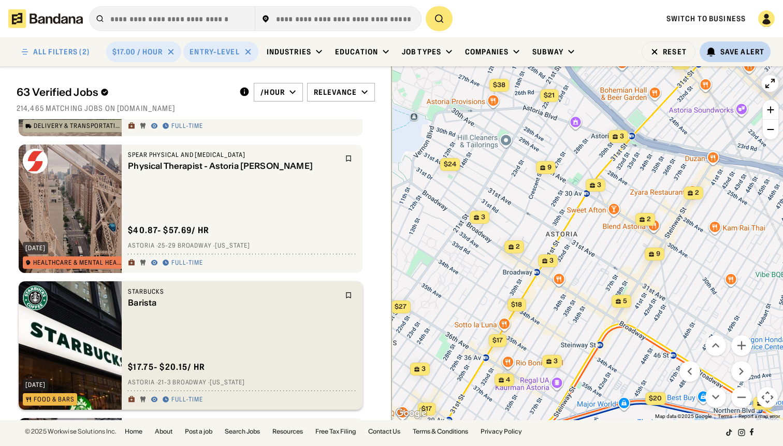  What do you see at coordinates (134, 431) in the screenshot?
I see `a: Home` at bounding box center [134, 431].